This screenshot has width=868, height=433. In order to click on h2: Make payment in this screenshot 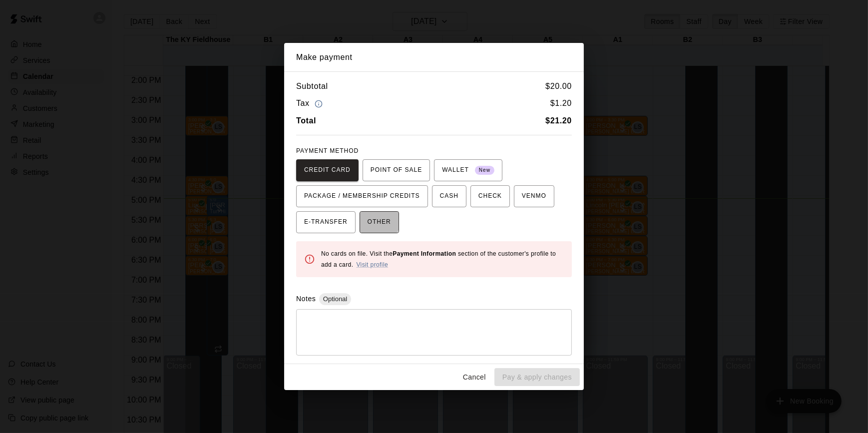, I will do `click(434, 58)`.